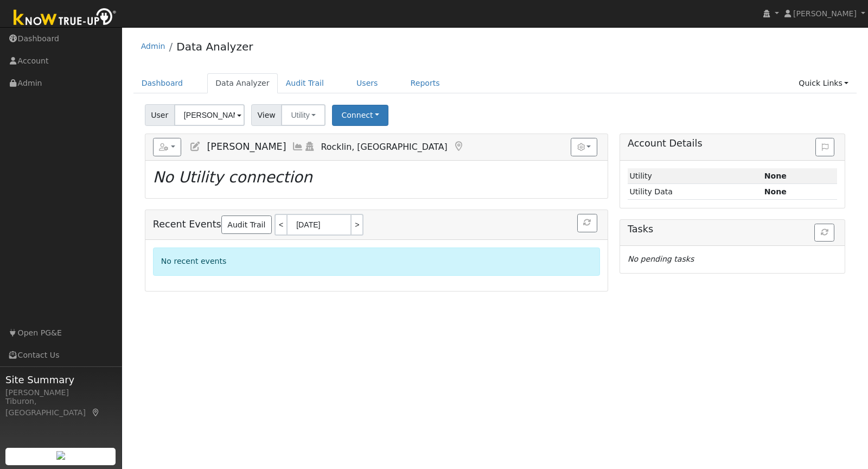 The height and width of the screenshot is (469, 868). I want to click on td: Utility, so click(695, 176).